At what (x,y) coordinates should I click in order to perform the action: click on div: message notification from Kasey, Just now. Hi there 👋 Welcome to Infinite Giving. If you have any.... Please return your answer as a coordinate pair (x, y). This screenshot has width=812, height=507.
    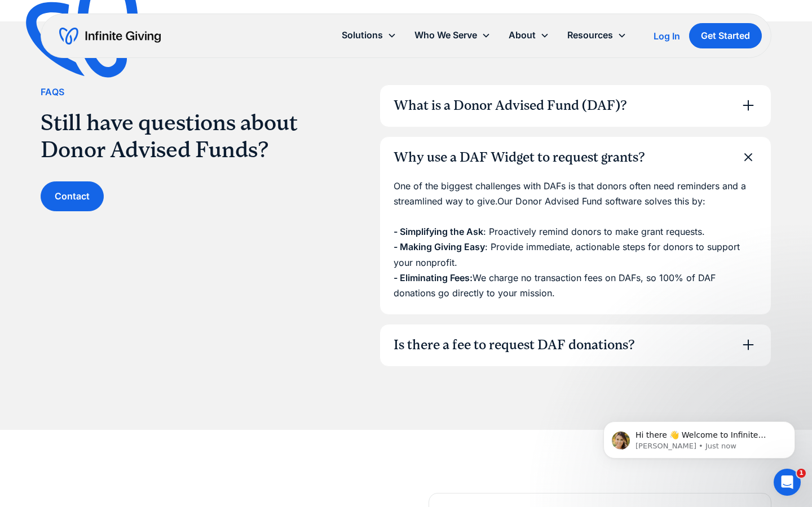
    Looking at the image, I should click on (113, 42).